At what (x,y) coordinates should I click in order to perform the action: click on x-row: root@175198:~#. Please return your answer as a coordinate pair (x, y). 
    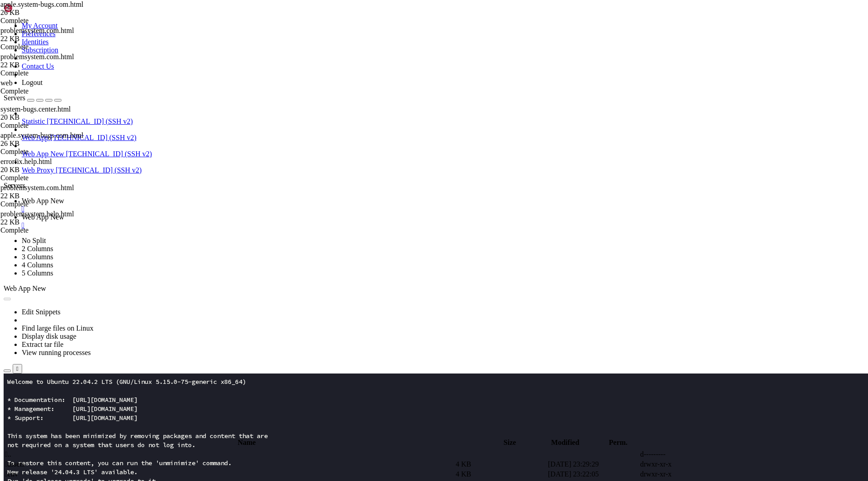
    Looking at the image, I should click on (377, 135).